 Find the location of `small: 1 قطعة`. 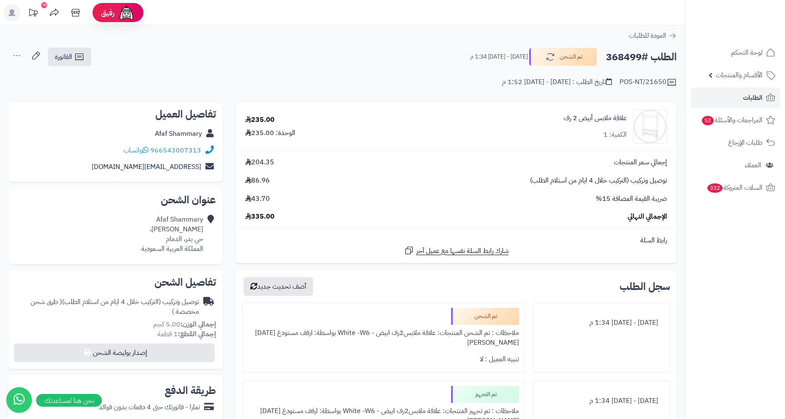

small: 1 قطعة is located at coordinates (187, 334).